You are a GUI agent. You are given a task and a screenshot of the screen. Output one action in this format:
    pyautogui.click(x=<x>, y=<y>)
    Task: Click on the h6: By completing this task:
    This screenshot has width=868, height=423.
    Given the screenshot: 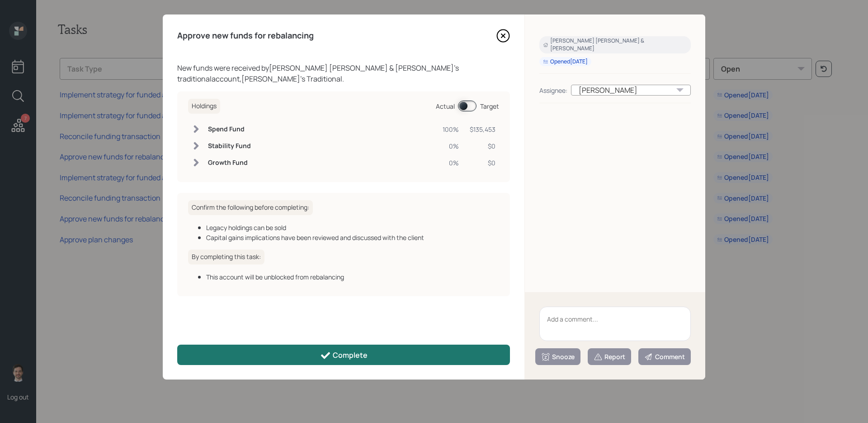 What is the action you would take?
    pyautogui.click(x=226, y=256)
    